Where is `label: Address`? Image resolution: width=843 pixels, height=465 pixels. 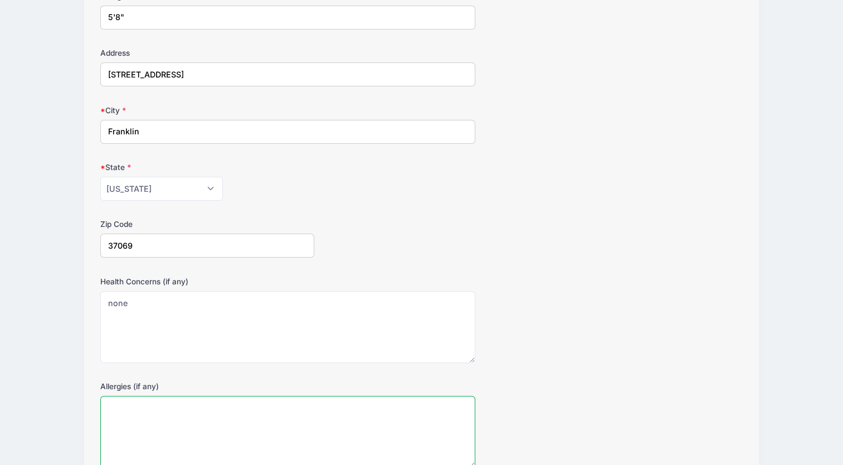 label: Address is located at coordinates (207, 53).